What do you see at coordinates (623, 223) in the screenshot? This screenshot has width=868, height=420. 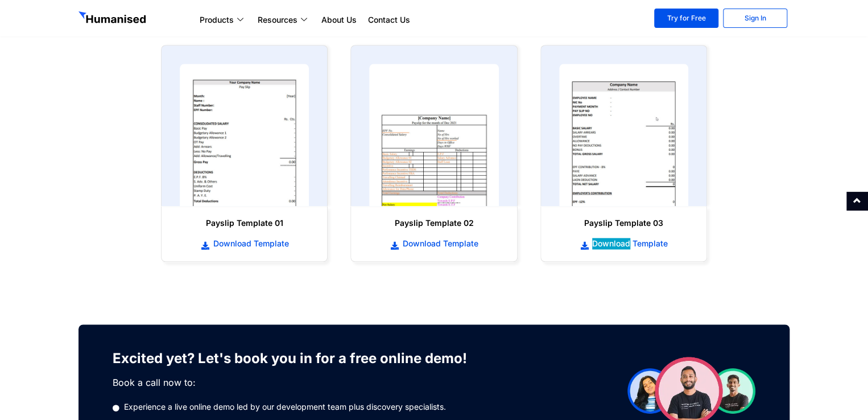 I see `h6: Payslip Template 03` at bounding box center [623, 223].